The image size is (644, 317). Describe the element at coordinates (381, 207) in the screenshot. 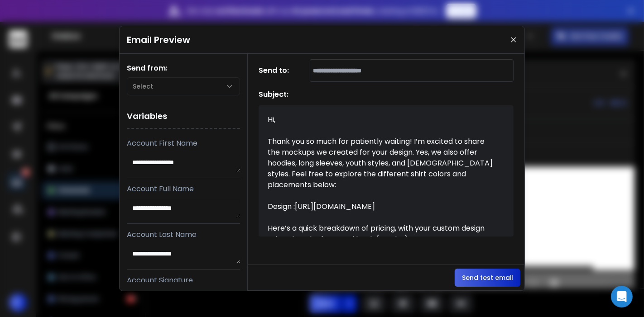

I see `div: Design :` at that location.